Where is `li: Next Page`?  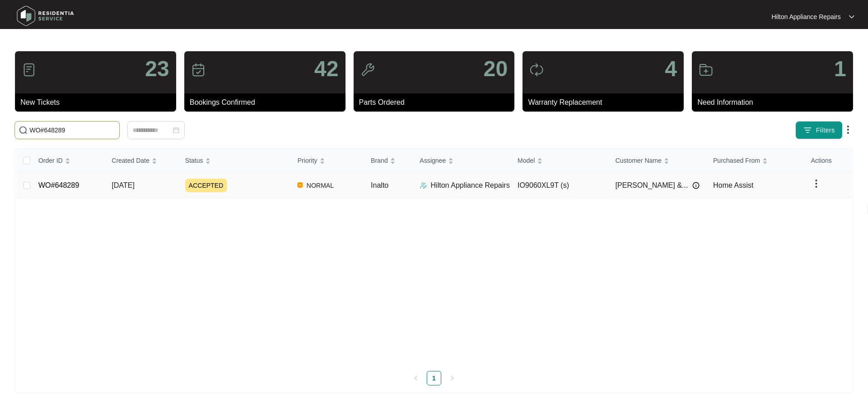
li: Next Page is located at coordinates (452, 379).